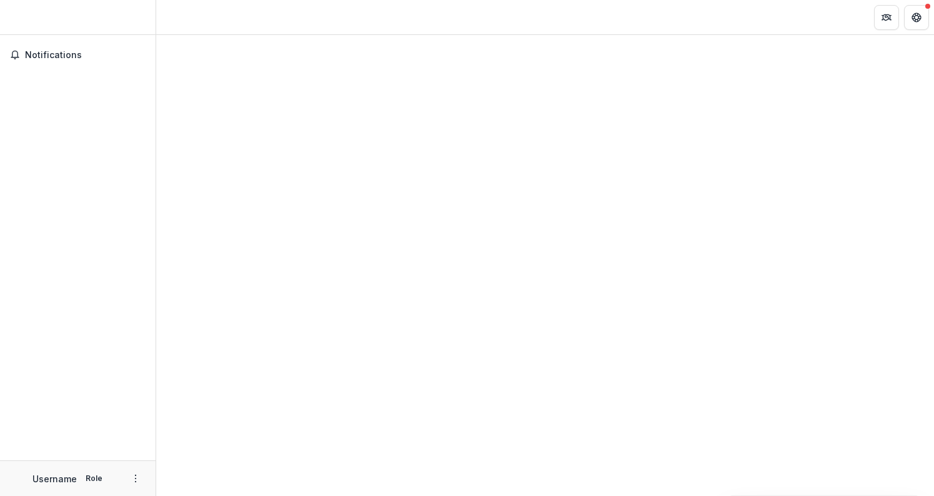  I want to click on span: Notifications, so click(85, 55).